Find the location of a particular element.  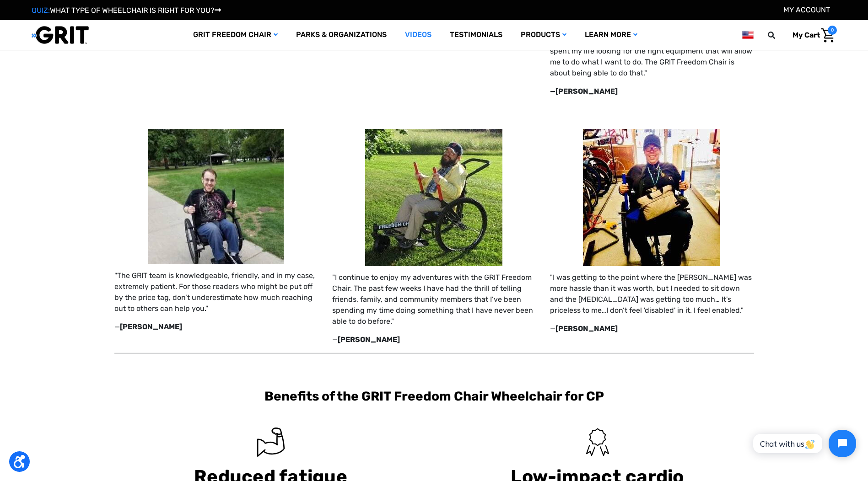

b: Benefits of the GRIT Freedom Chair Wheelchair for CP is located at coordinates (434, 396).